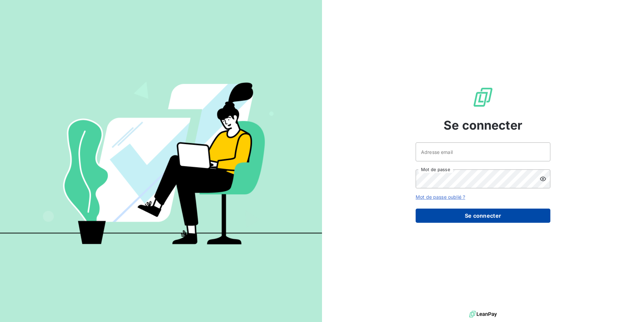  I want to click on button: Se connecter, so click(484, 216).